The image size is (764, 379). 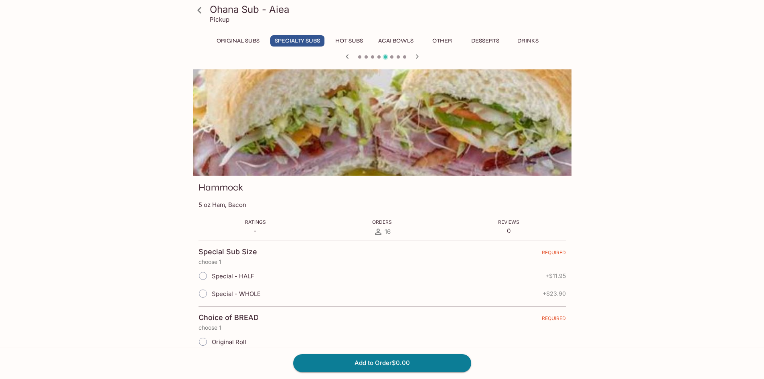 I want to click on p: 5 oz Ham, Bacon, so click(x=382, y=205).